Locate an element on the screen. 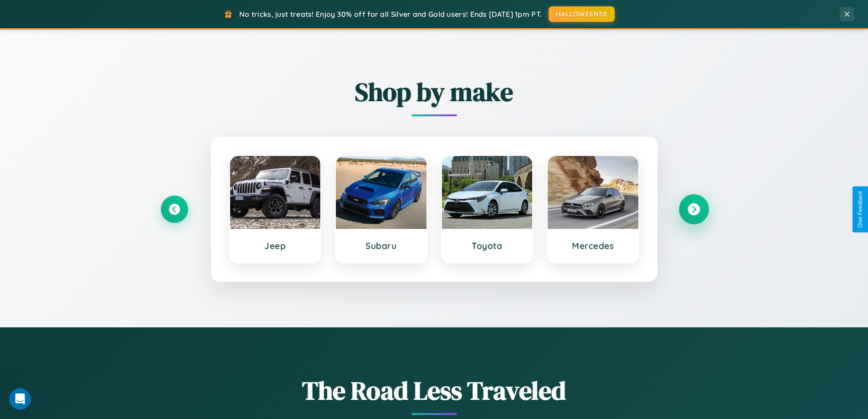  h3: Jeep is located at coordinates (275, 246).